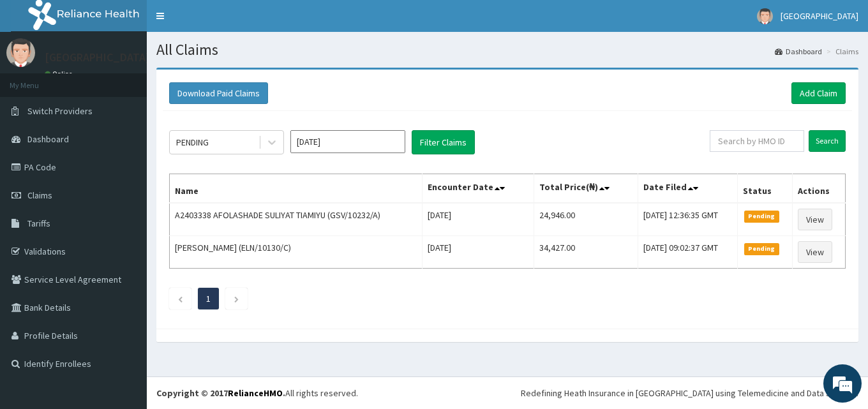  I want to click on th: Total Price(₦), so click(586, 189).